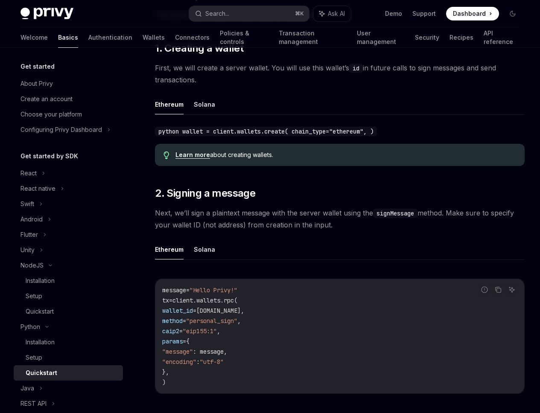 The image size is (540, 413). I want to click on a: Transaction management, so click(312, 38).